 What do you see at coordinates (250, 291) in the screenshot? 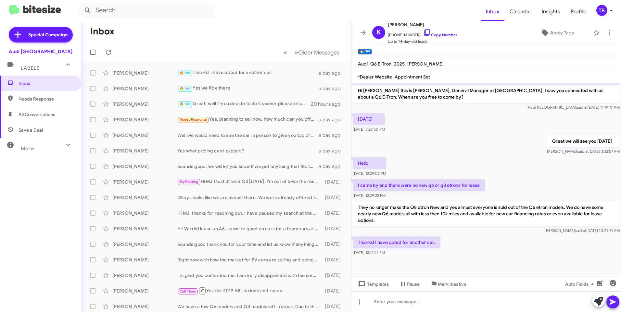
I see `div: Yes the 2019 A8L is done and ready.` at bounding box center [250, 291].